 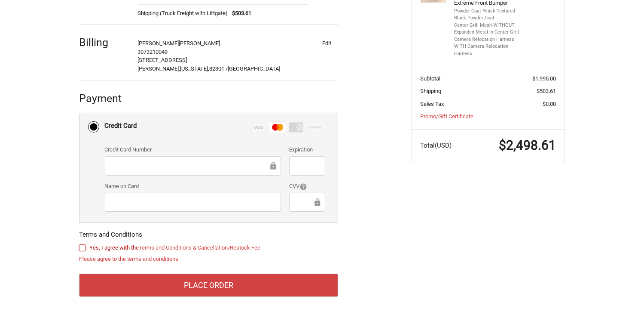 What do you see at coordinates (104, 98) in the screenshot?
I see `h2: Payment` at bounding box center [104, 98].